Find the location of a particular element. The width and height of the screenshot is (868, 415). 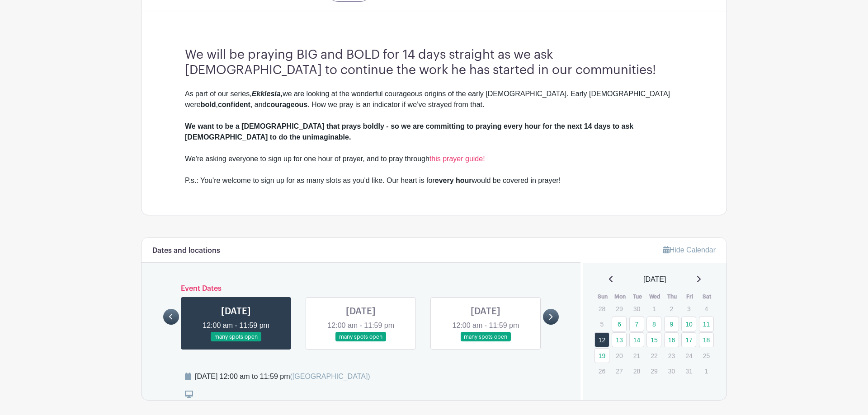

a: 14 is located at coordinates (637, 340).